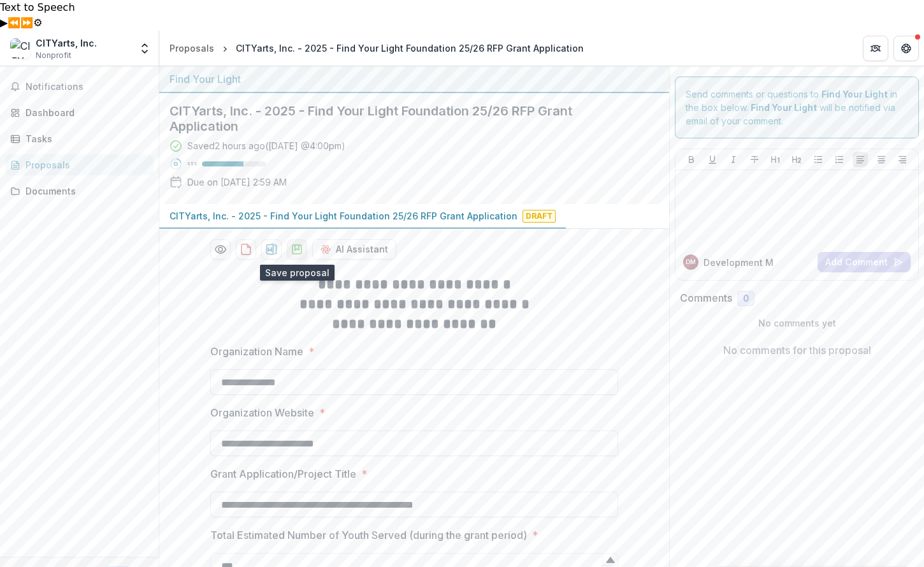  I want to click on button: Partners, so click(875, 49).